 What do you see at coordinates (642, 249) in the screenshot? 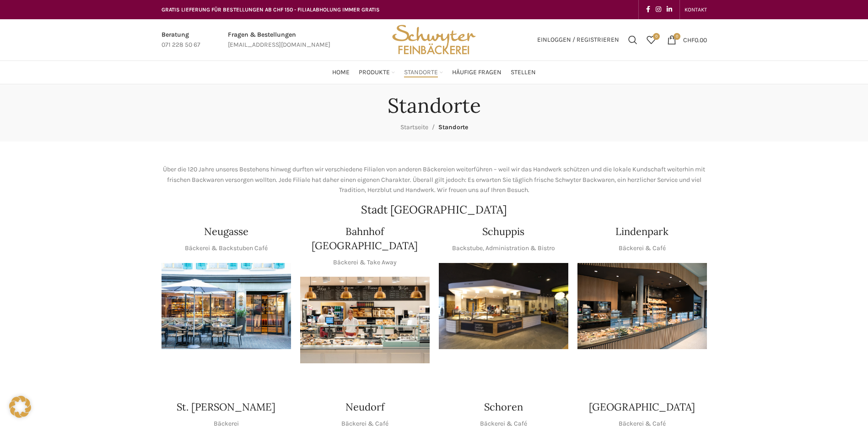
I see `p: Bäckerei & Café` at bounding box center [642, 249].